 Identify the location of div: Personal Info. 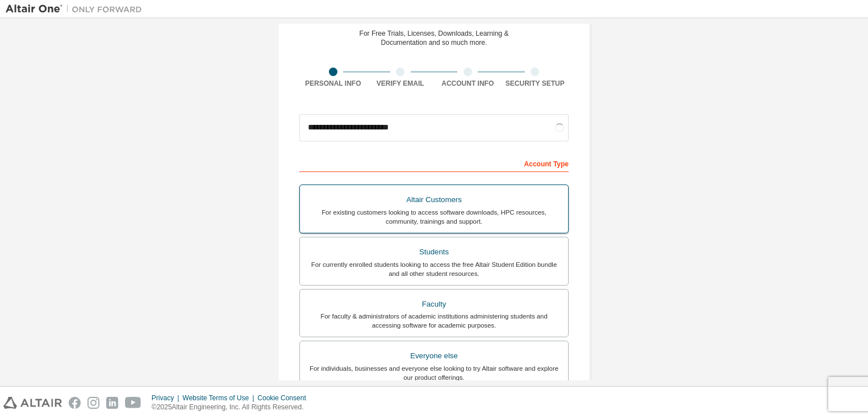
(333, 83).